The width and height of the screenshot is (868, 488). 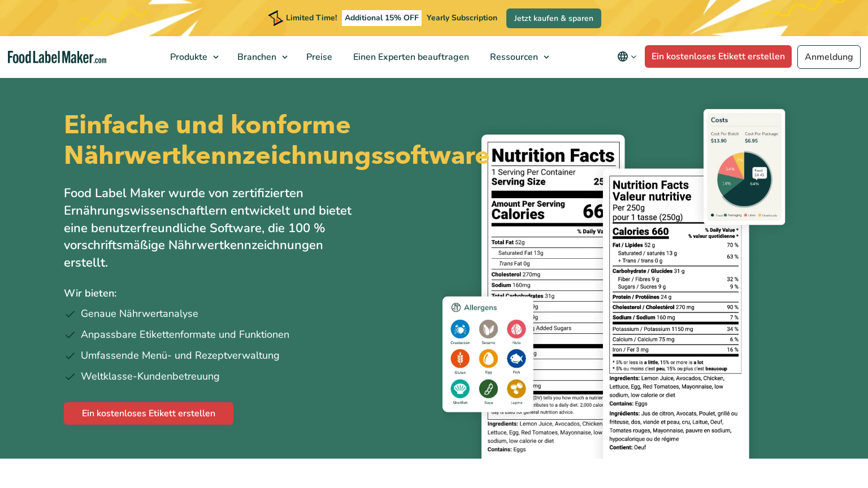 What do you see at coordinates (318, 57) in the screenshot?
I see `a: Preise` at bounding box center [318, 57].